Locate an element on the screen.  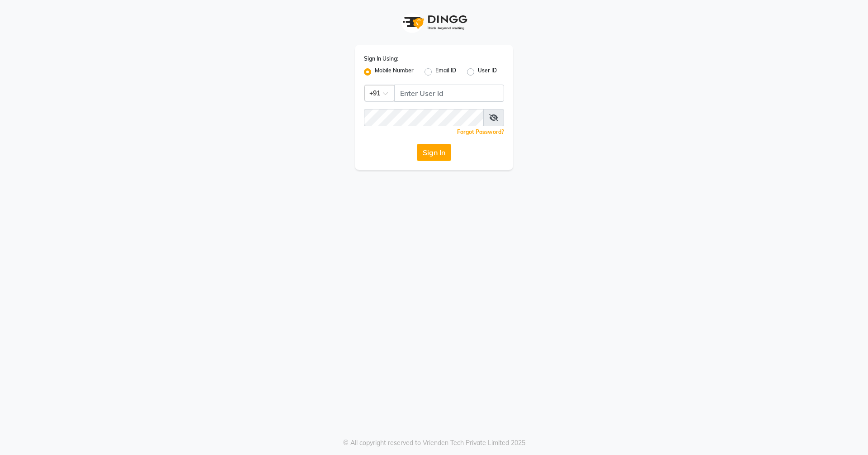
label: Mobile Number is located at coordinates (394, 72).